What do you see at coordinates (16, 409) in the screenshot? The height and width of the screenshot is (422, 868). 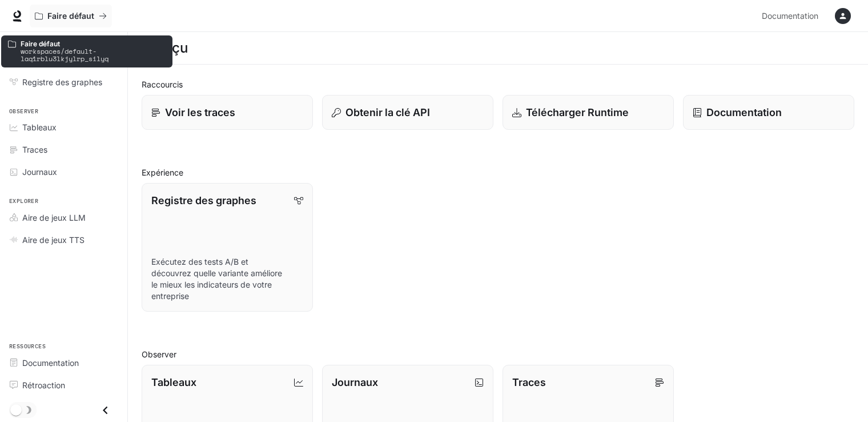 I see `span: Basculement du mode sombre` at bounding box center [16, 409].